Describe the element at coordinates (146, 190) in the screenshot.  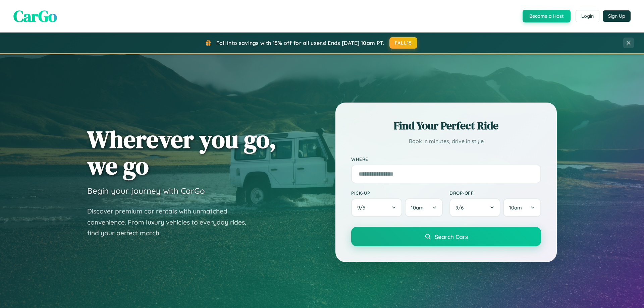
I see `h3: Begin your journey with CarGo` at that location.